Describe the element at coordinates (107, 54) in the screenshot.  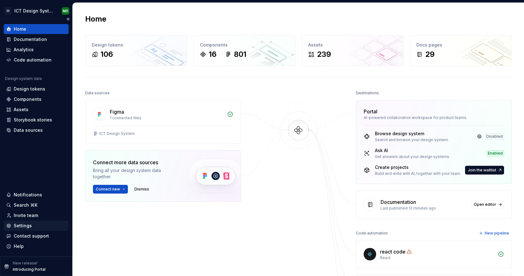
I see `div: 106` at that location.